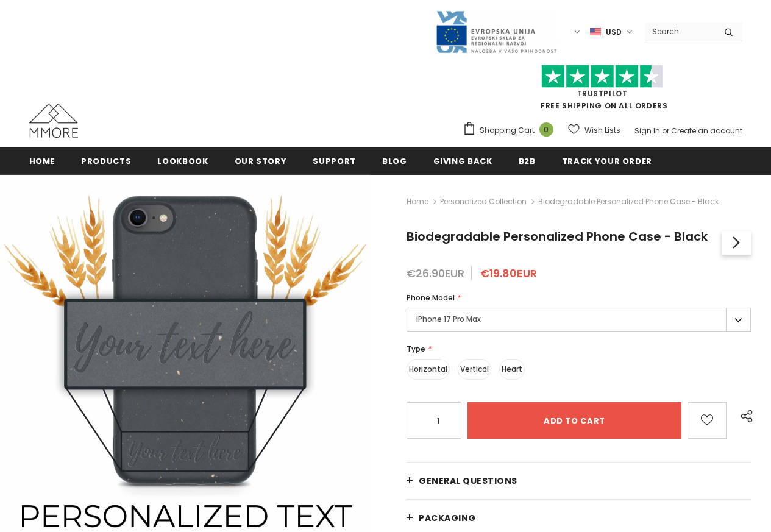  What do you see at coordinates (106, 160) in the screenshot?
I see `a: Products` at bounding box center [106, 160].